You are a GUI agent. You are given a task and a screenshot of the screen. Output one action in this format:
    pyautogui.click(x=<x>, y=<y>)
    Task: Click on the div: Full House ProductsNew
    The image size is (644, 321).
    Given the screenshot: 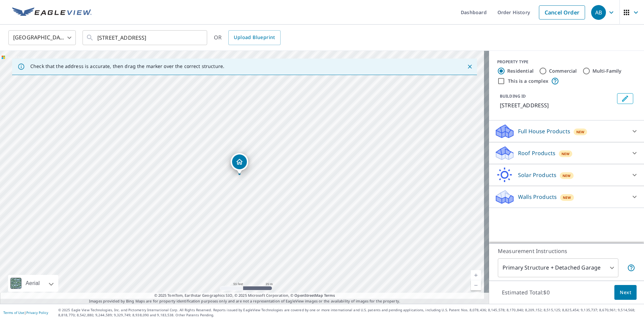 What is the action you would take?
    pyautogui.click(x=566, y=131)
    